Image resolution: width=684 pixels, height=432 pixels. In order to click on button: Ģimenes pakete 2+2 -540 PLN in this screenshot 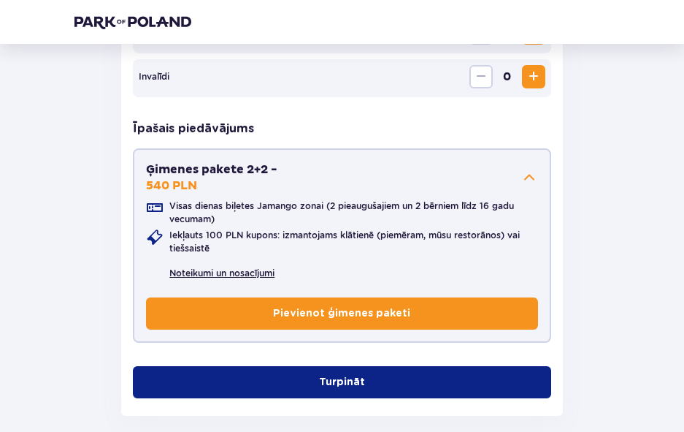, I will do `click(342, 177)`.